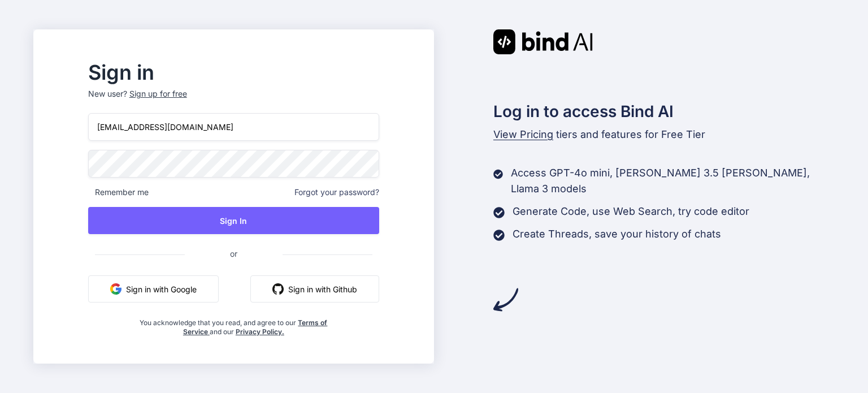 This screenshot has height=393, width=868. I want to click on p: New user?, so click(233, 101).